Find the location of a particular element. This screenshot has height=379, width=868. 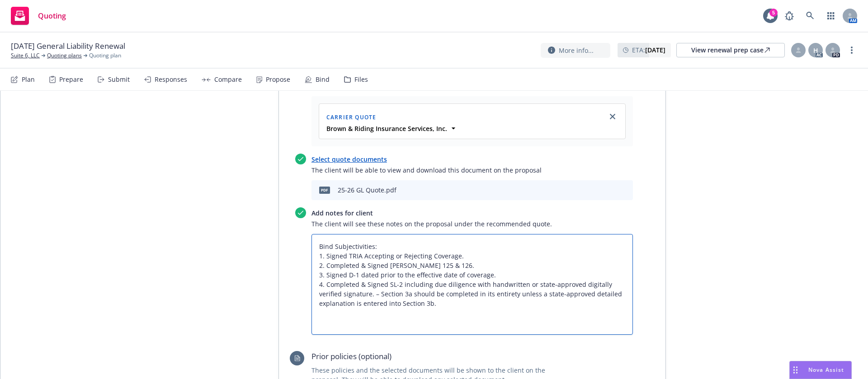

span: Quoting plan is located at coordinates (105, 56).